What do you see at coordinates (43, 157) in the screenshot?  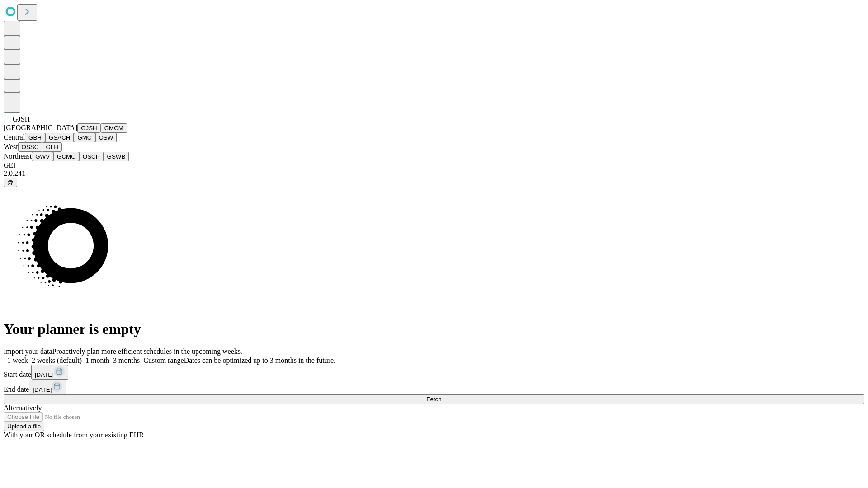 I see `button: GWV` at bounding box center [43, 157].